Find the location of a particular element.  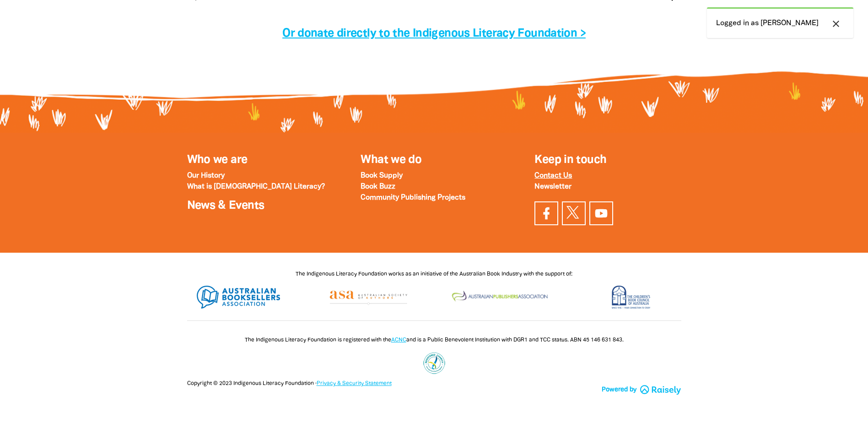

a: ACNC is located at coordinates (398, 339).